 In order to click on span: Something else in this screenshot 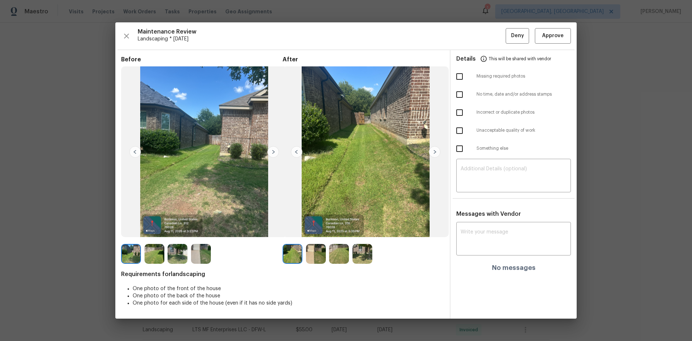, I will do `click(524, 148)`.